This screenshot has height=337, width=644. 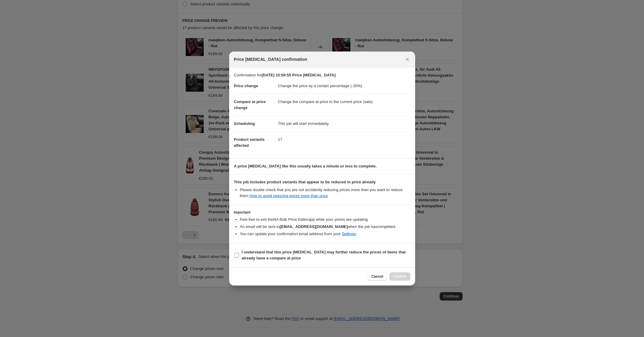 I want to click on li: You can update your confirmation email address from your ., so click(x=325, y=234).